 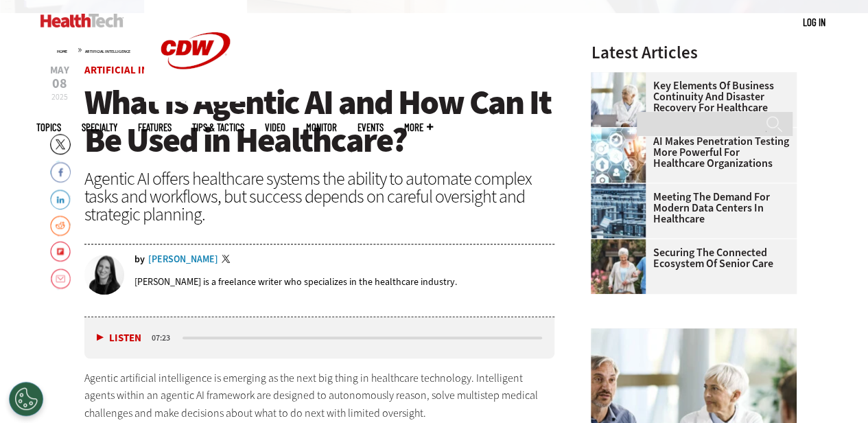 I want to click on div: Cookies Settings, so click(x=26, y=399).